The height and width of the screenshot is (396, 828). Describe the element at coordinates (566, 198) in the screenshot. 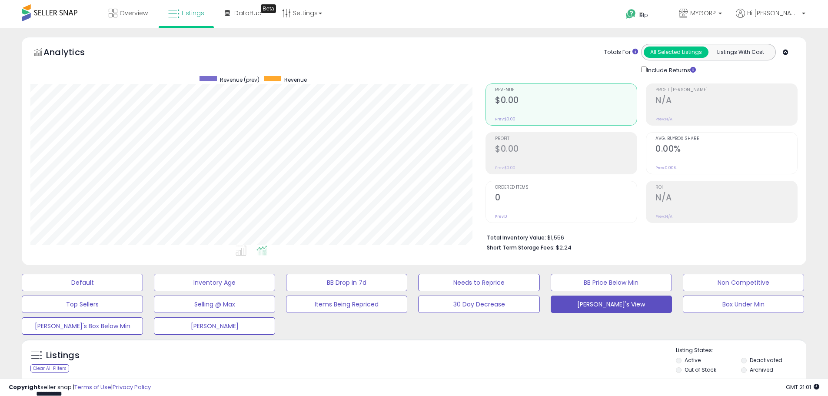

I see `h2: 0` at that location.